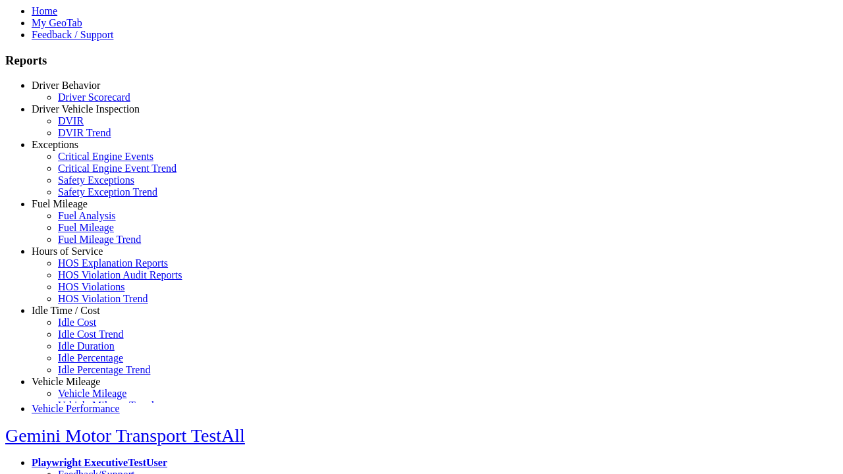 The image size is (843, 474). Describe the element at coordinates (104, 369) in the screenshot. I see `a: Idle Percentage Trend` at that location.